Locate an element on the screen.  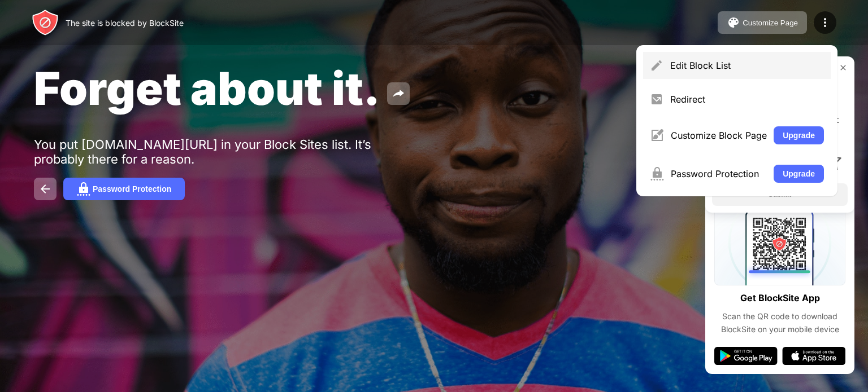
img: menu-customize.svg is located at coordinates (657, 136).